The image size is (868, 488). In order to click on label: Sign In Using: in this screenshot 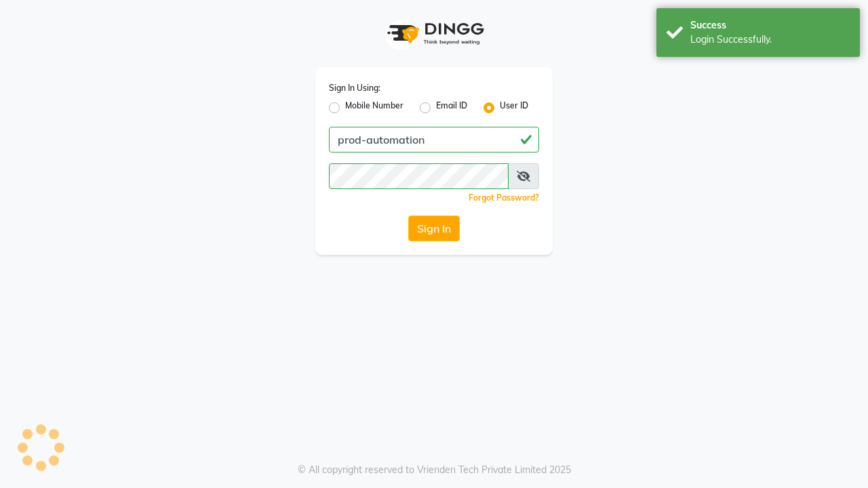, I will do `click(354, 88)`.